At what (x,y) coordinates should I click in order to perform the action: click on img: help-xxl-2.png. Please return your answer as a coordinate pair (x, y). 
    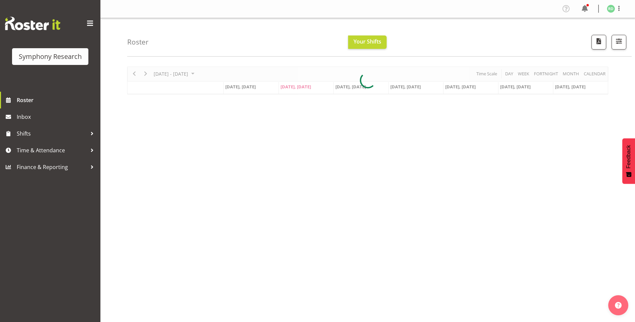
    Looking at the image, I should click on (618, 305).